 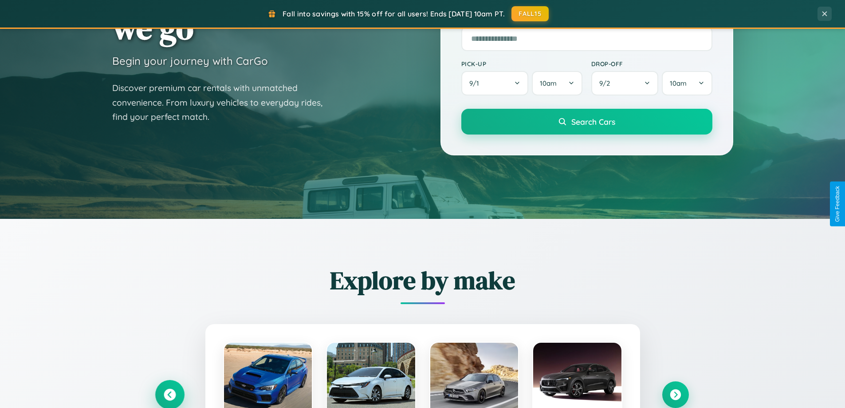 What do you see at coordinates (607, 83) in the screenshot?
I see `span: 9 / 2` at bounding box center [607, 83].